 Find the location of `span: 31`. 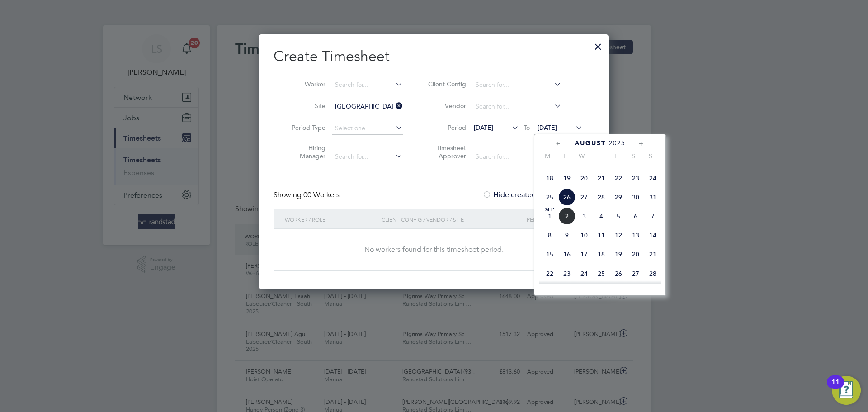

span: 31 is located at coordinates (653, 197).